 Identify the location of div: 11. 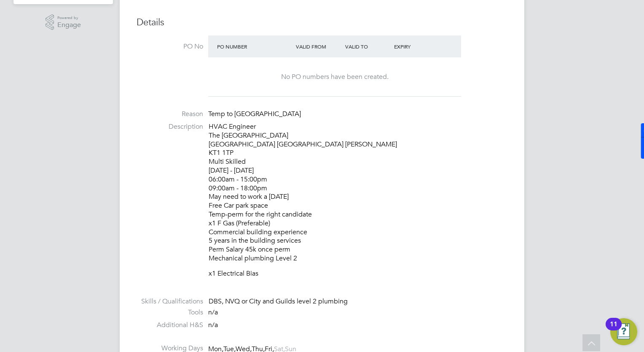
(614, 330).